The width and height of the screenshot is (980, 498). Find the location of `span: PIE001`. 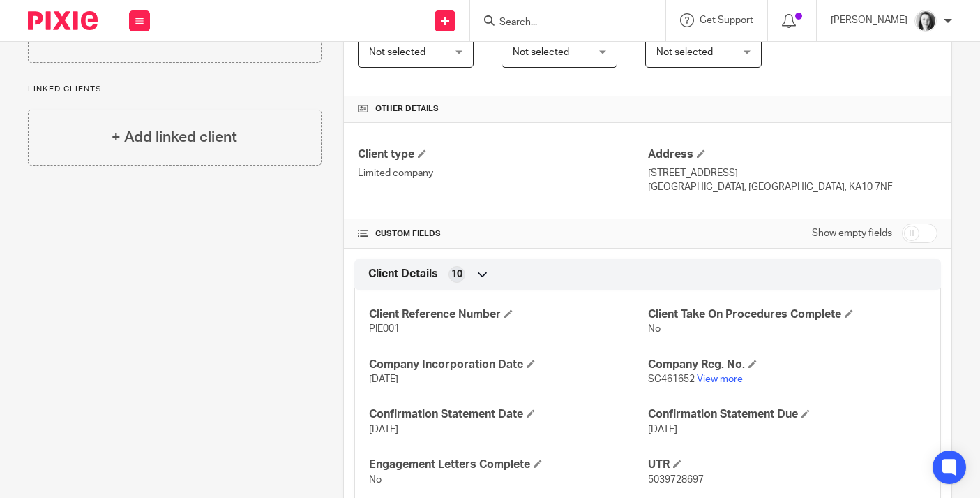

span: PIE001 is located at coordinates (384, 329).